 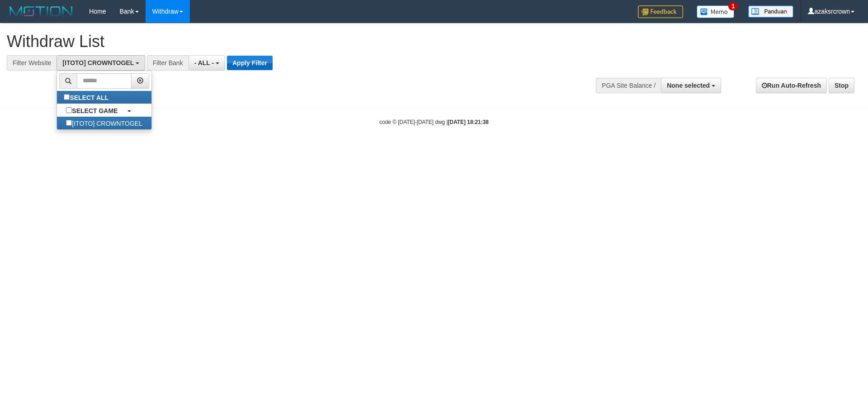 What do you see at coordinates (691, 85) in the screenshot?
I see `button: None selected` at bounding box center [691, 85].